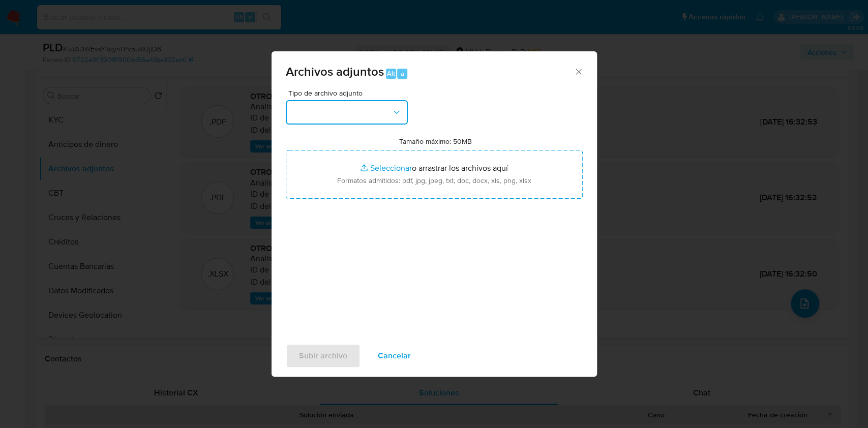 The image size is (868, 428). I want to click on span: Tipo de archivo adjunto, so click(350, 93).